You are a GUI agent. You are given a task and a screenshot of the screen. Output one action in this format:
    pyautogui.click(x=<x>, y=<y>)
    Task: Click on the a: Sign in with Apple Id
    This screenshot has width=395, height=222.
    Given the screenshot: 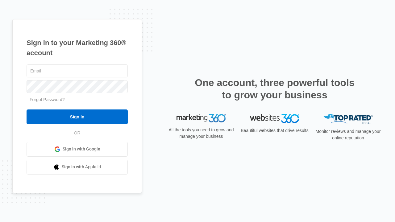 What is the action you would take?
    pyautogui.click(x=77, y=167)
    